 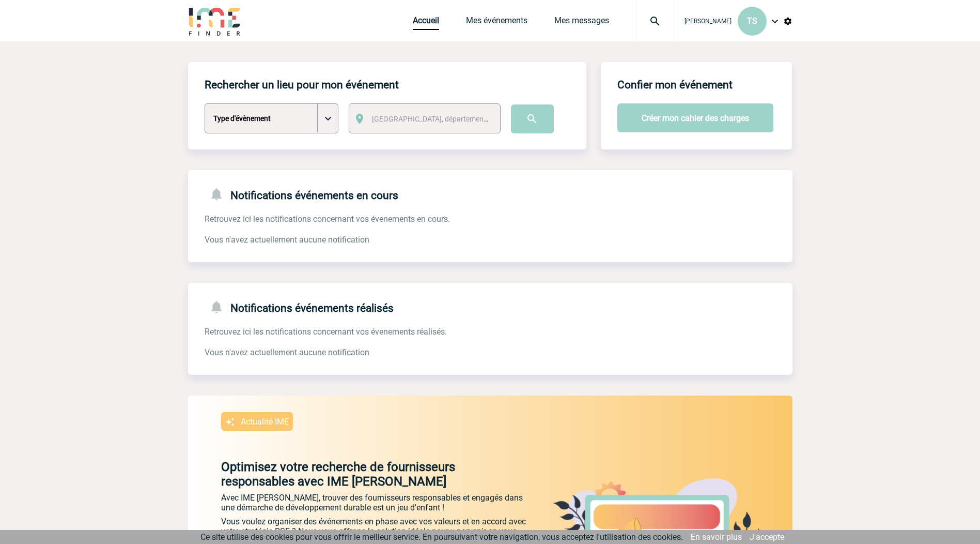 What do you see at coordinates (752, 21) in the screenshot?
I see `span: TS` at bounding box center [752, 21].